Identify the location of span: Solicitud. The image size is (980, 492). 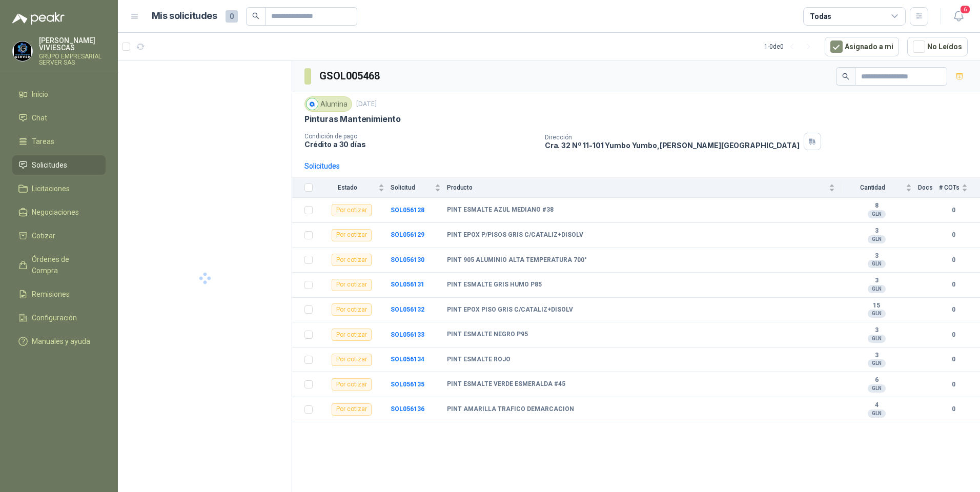
(411, 188).